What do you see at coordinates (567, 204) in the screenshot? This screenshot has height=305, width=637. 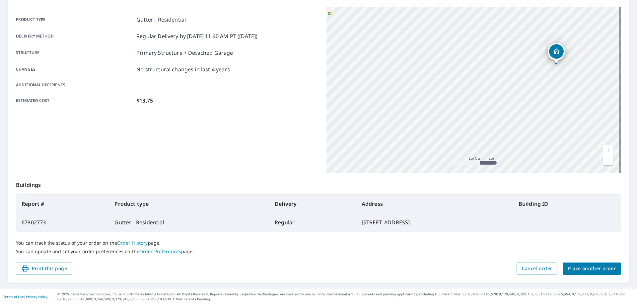 I see `th: Building ID` at bounding box center [567, 204].